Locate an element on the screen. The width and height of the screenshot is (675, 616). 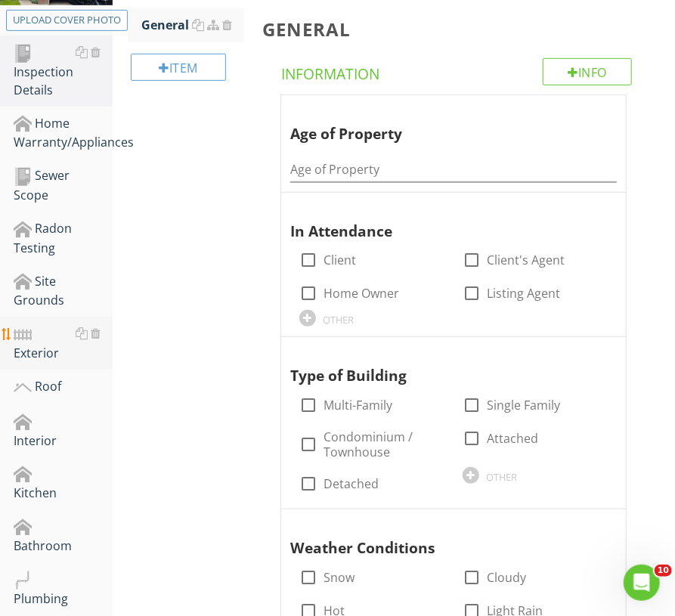
div: Inspection Details is located at coordinates (63, 71).